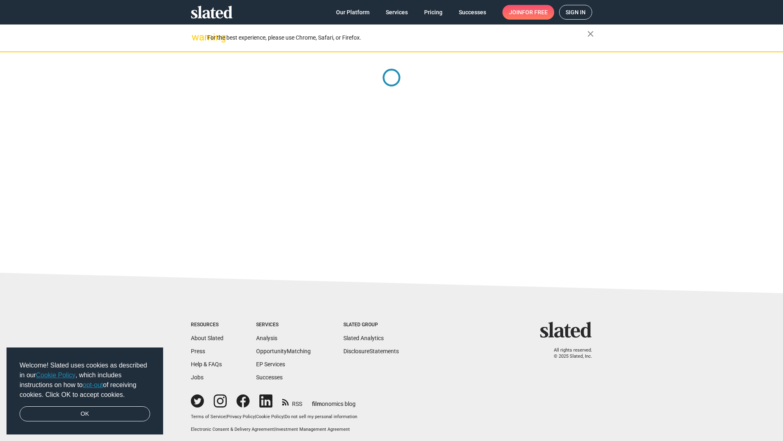 This screenshot has width=783, height=441. I want to click on a: opt-out, so click(93, 384).